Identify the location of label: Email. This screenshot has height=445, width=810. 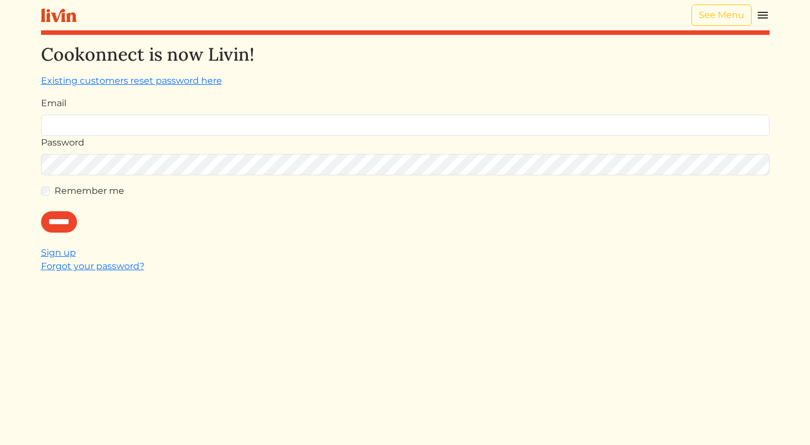
(53, 103).